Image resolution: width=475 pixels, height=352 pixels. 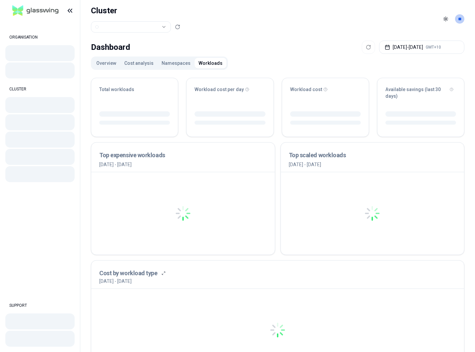 What do you see at coordinates (106, 63) in the screenshot?
I see `button: Overview` at bounding box center [106, 63].